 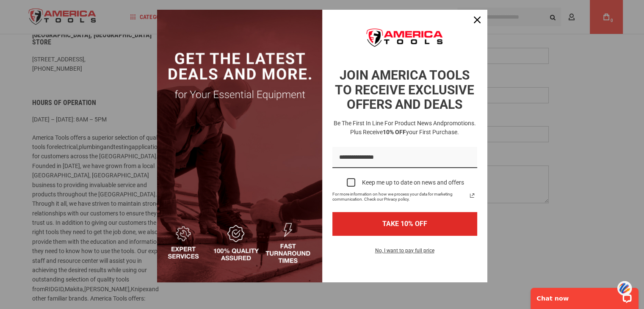 What do you see at coordinates (400, 197) in the screenshot?
I see `span: For more information on how we process your data for marketing communication. Check our Privacy p...` at bounding box center [400, 197].